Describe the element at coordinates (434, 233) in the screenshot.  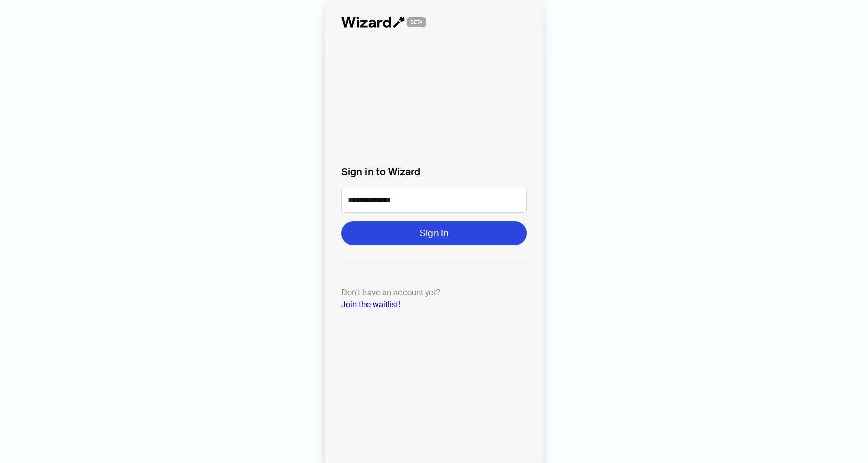
I see `span: Sign In` at that location.